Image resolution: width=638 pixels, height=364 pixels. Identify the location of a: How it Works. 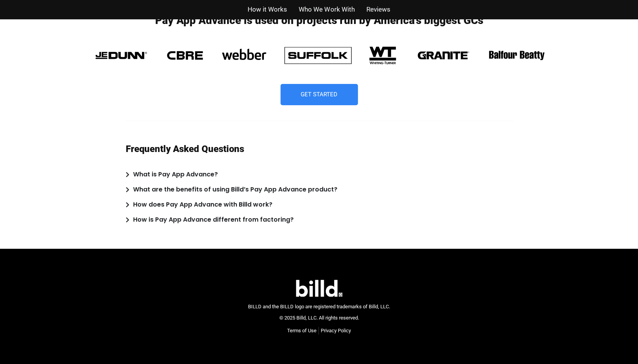
(267, 10).